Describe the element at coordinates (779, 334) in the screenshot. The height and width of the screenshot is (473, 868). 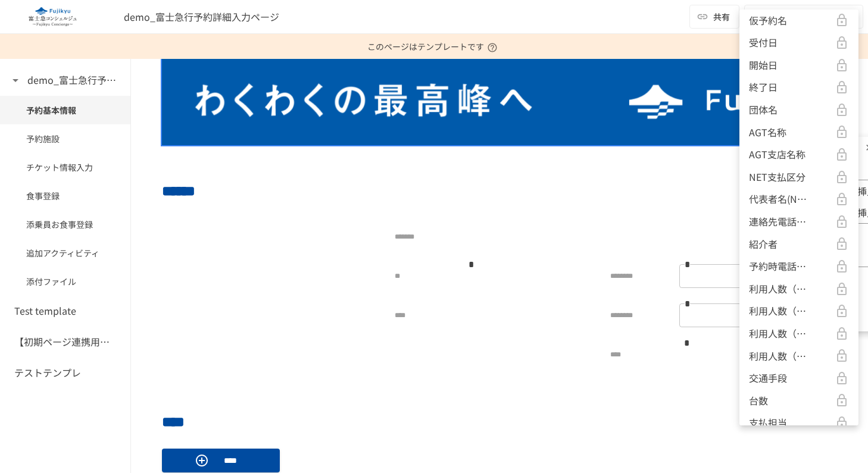
I see `p: 利用人数（小人）` at that location.